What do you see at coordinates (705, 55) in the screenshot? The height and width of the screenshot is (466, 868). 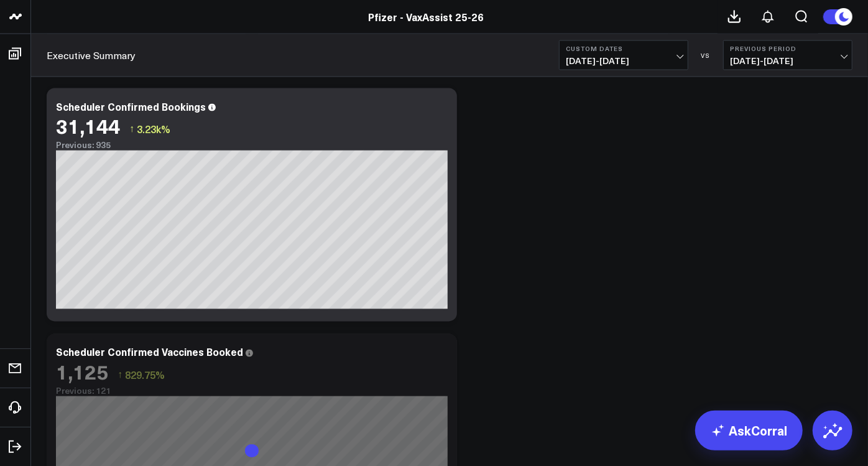 I see `div: VS` at bounding box center [705, 55].